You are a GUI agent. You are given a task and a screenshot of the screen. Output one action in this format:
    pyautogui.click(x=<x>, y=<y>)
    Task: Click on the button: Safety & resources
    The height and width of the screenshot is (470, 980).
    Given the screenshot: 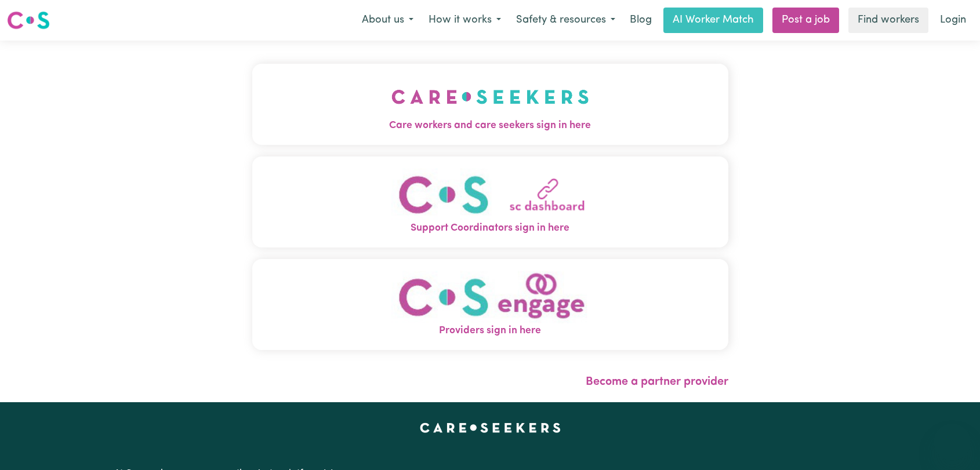 What is the action you would take?
    pyautogui.click(x=565, y=20)
    